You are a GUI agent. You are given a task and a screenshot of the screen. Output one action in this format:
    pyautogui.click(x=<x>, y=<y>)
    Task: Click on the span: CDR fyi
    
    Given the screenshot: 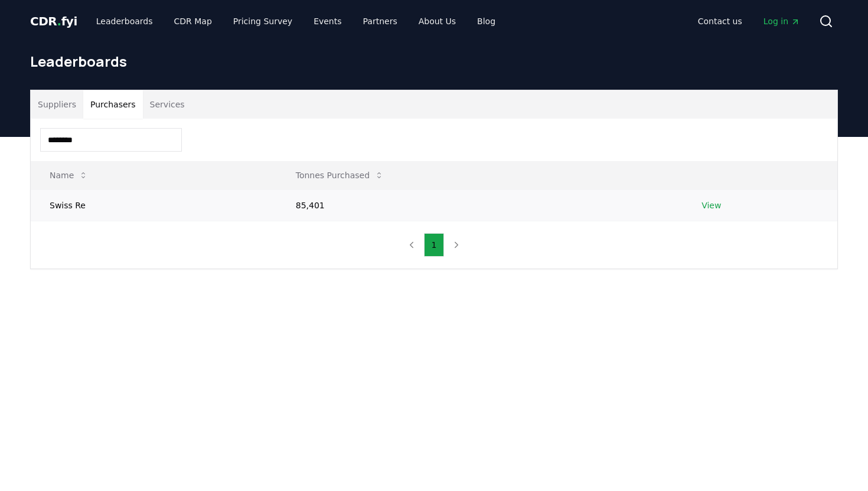 What is the action you would take?
    pyautogui.click(x=54, y=21)
    